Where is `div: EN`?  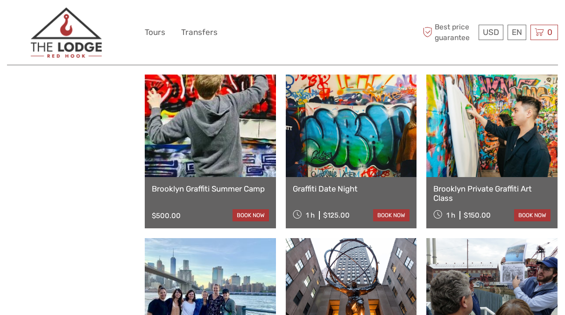 div: EN is located at coordinates (516, 32).